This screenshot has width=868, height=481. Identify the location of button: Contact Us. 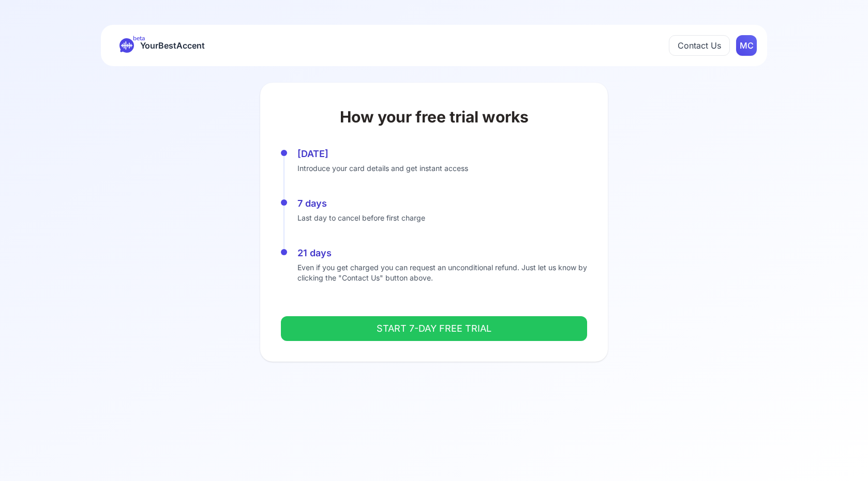
(699, 46).